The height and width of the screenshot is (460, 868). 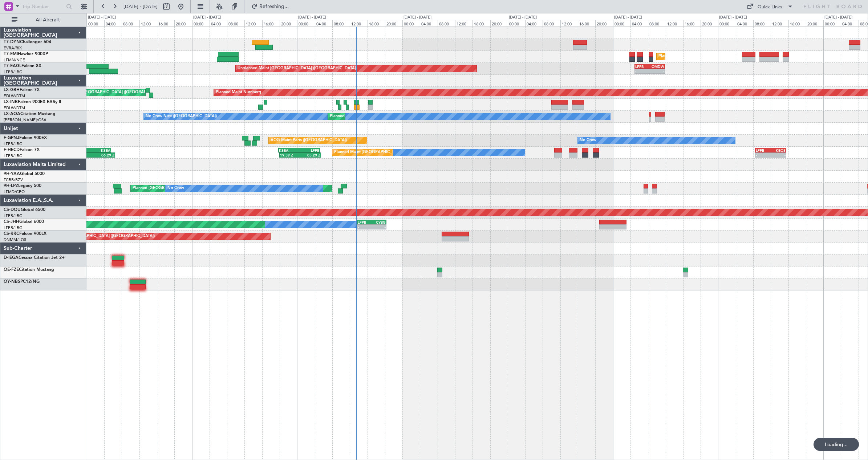 What do you see at coordinates (25, 138) in the screenshot?
I see `a: F-GPNJFalcon 900EX` at bounding box center [25, 138].